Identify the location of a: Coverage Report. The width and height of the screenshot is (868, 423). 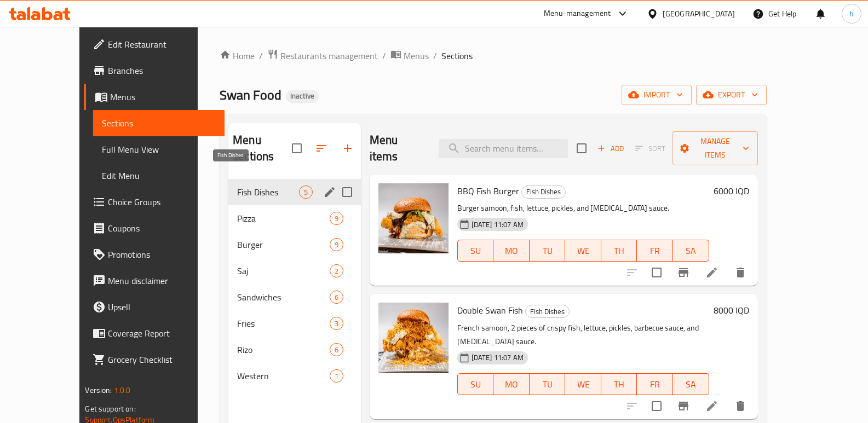
(154, 333).